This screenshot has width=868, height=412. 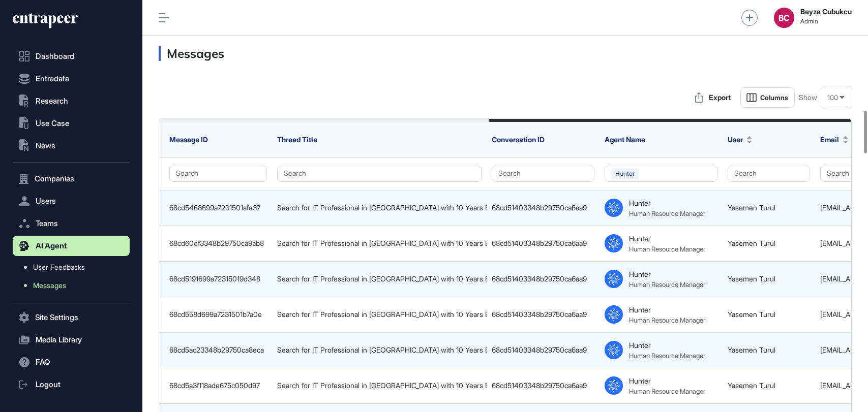 I want to click on strong: Beyza Cubukcu, so click(x=826, y=12).